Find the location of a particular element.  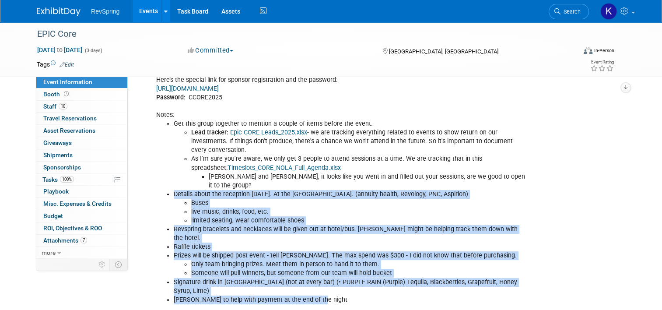

a: Shipments is located at coordinates (82, 155).